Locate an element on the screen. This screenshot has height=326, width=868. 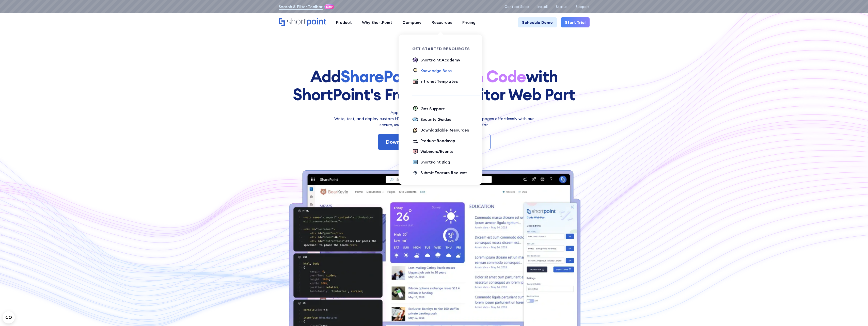
strong: SharePoint Custom Code is located at coordinates (433, 77).